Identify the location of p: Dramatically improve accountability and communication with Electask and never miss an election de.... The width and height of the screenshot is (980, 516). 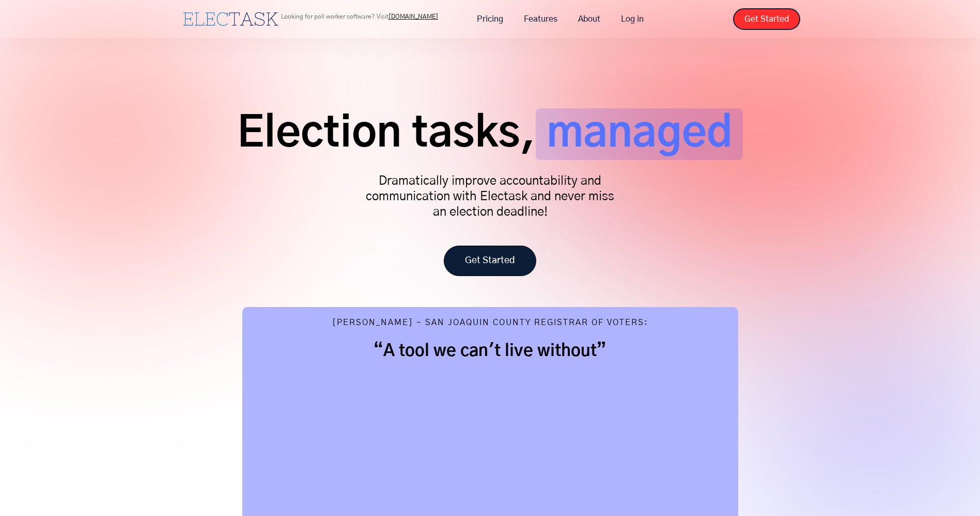
(490, 197).